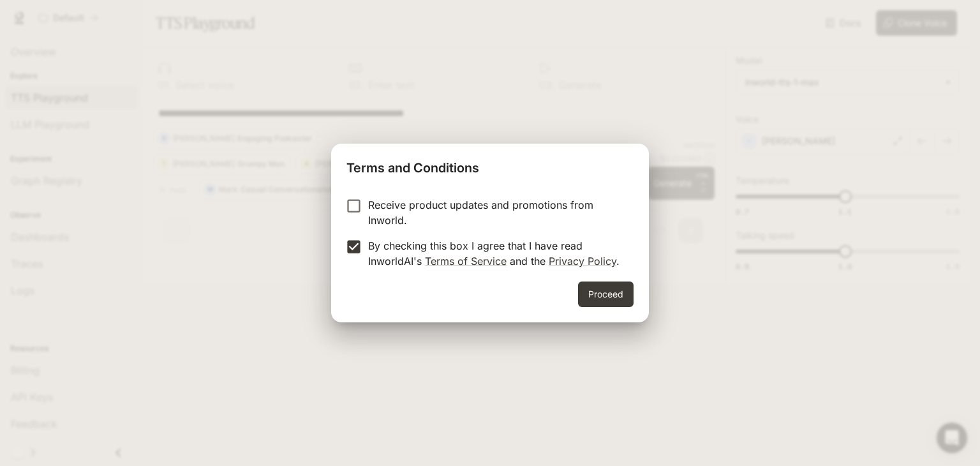 Image resolution: width=980 pixels, height=466 pixels. What do you see at coordinates (496, 213) in the screenshot?
I see `p: Receive product updates and promotions from Inworld.` at bounding box center [496, 213].